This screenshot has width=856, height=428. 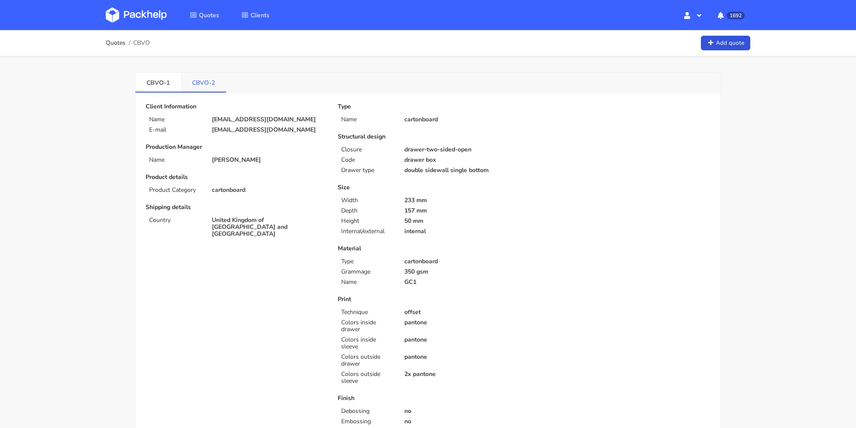 What do you see at coordinates (726, 43) in the screenshot?
I see `a: Add quote` at bounding box center [726, 43].